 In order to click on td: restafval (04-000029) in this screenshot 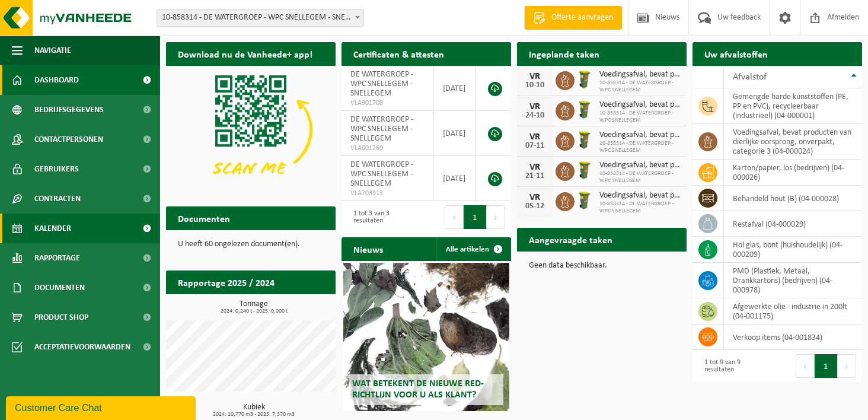, I will do `click(793, 224)`.